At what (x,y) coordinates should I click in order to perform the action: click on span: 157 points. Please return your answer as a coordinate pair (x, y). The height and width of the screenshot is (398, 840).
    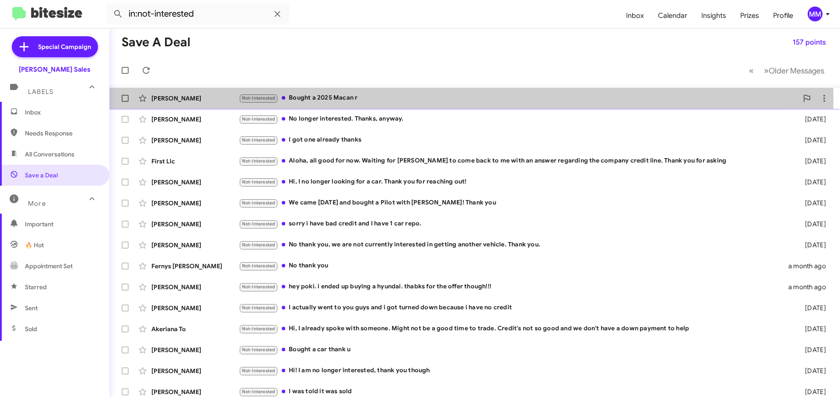
    Looking at the image, I should click on (809, 42).